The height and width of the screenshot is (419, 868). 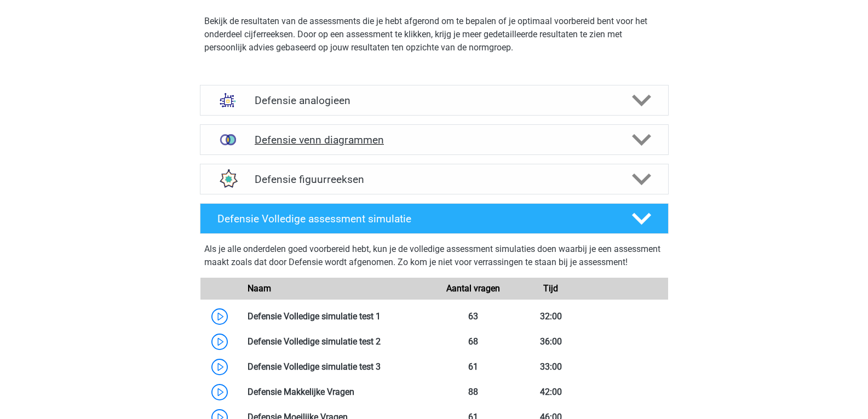 What do you see at coordinates (434, 218) in the screenshot?
I see `a: Defensie Volledige assessment simulatie` at bounding box center [434, 218].